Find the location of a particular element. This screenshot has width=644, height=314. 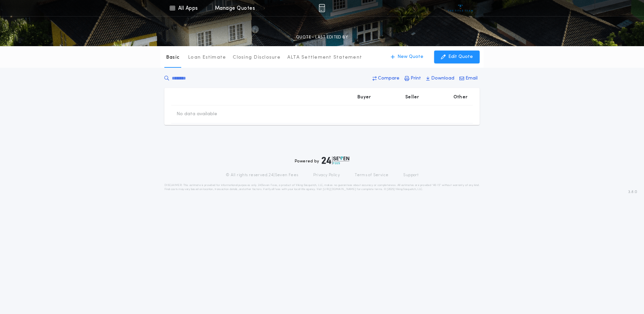

button: Compare is located at coordinates (386, 78).